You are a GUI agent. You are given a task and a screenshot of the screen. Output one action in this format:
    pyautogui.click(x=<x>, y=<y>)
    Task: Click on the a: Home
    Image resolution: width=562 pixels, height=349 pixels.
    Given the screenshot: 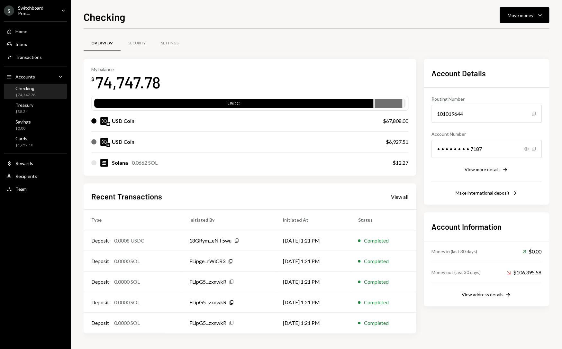 What is the action you would take?
    pyautogui.click(x=35, y=31)
    